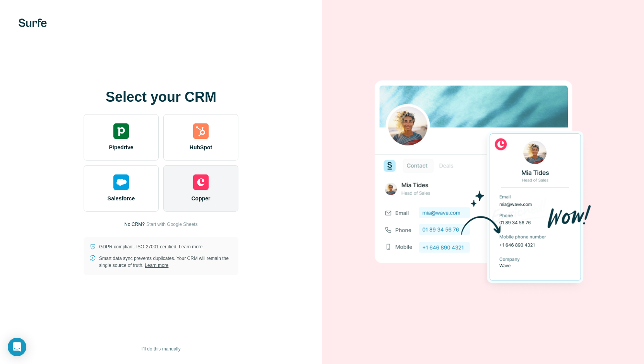  What do you see at coordinates (201, 147) in the screenshot?
I see `span: HubSpot` at bounding box center [201, 147].